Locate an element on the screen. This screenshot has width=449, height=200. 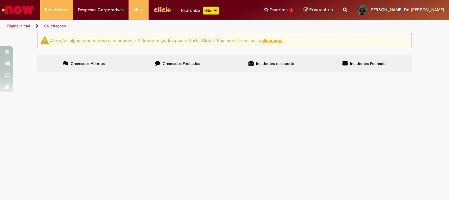
span: Chamados Fechados is located at coordinates (182, 63).